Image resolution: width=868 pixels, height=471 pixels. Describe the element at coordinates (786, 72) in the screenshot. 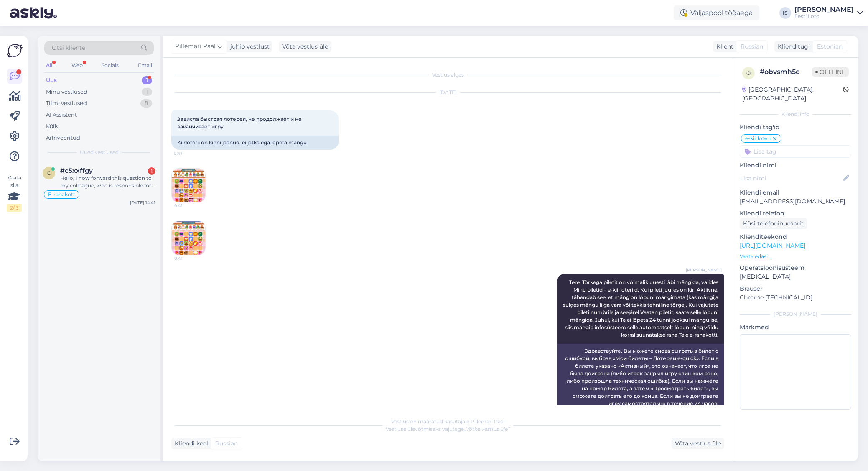

I see `div: # obvsmh5c` at that location.